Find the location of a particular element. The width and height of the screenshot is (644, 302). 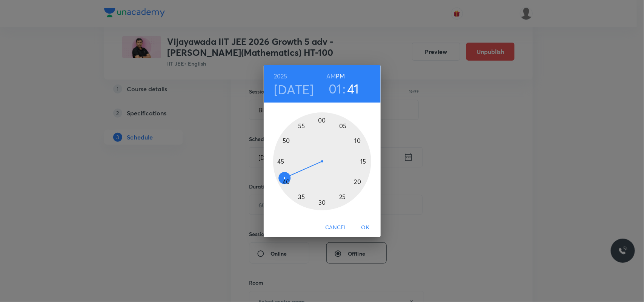

button: 41 is located at coordinates (353, 89).